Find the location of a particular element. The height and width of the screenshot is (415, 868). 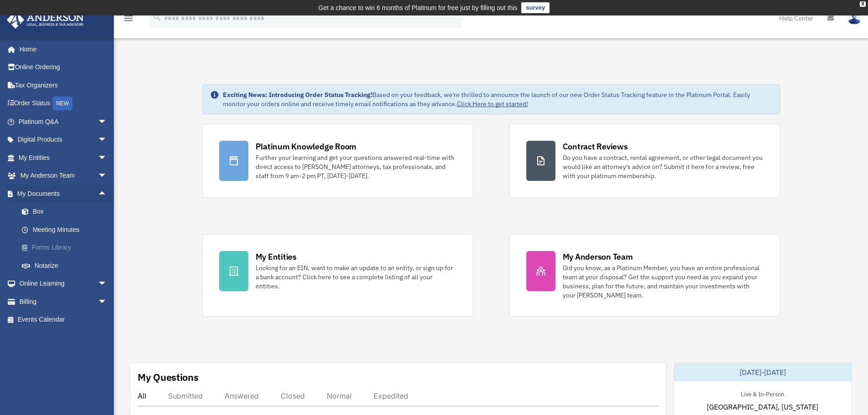

div: Expedited is located at coordinates (391, 396).